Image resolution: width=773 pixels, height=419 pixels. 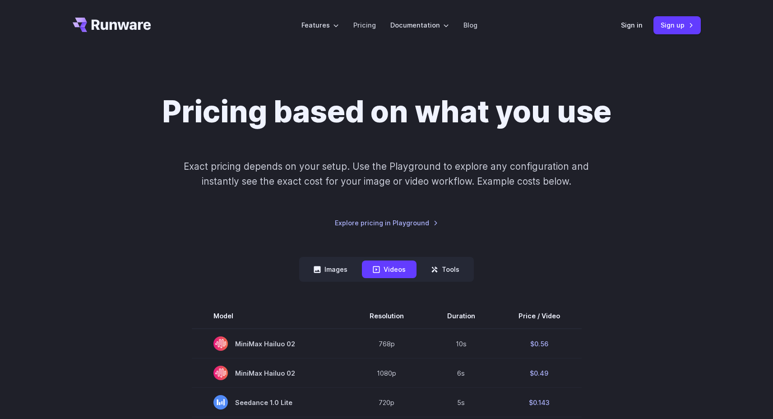 What do you see at coordinates (470, 25) in the screenshot?
I see `a: Blog` at bounding box center [470, 25].